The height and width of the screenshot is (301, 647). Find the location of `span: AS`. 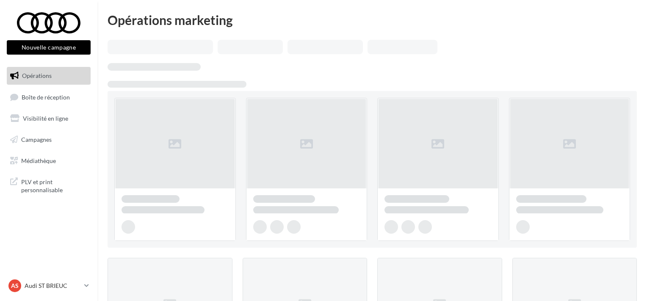

span: AS is located at coordinates (15, 286).